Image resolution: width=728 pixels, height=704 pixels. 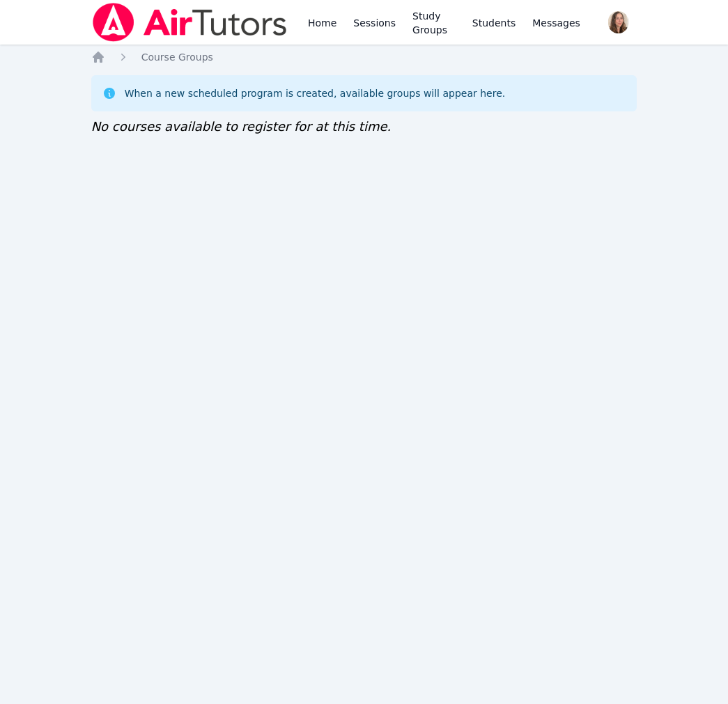 What do you see at coordinates (177, 57) in the screenshot?
I see `a: Course Groups` at bounding box center [177, 57].